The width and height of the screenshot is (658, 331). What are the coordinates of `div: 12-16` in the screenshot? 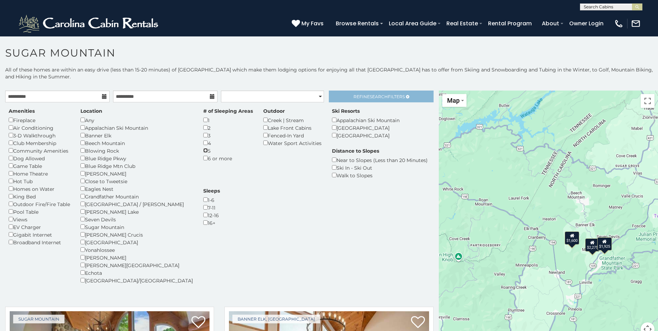 It's located at (211, 215).